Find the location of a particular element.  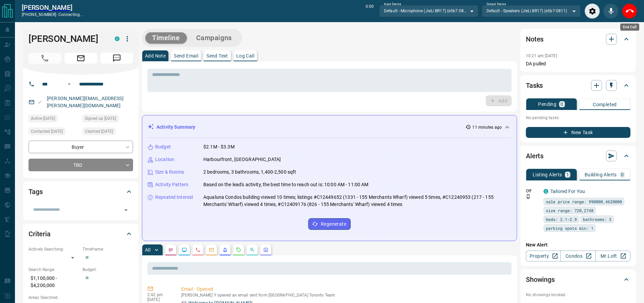

p: $1,100,000 - $4,200,000 is located at coordinates (53, 281).